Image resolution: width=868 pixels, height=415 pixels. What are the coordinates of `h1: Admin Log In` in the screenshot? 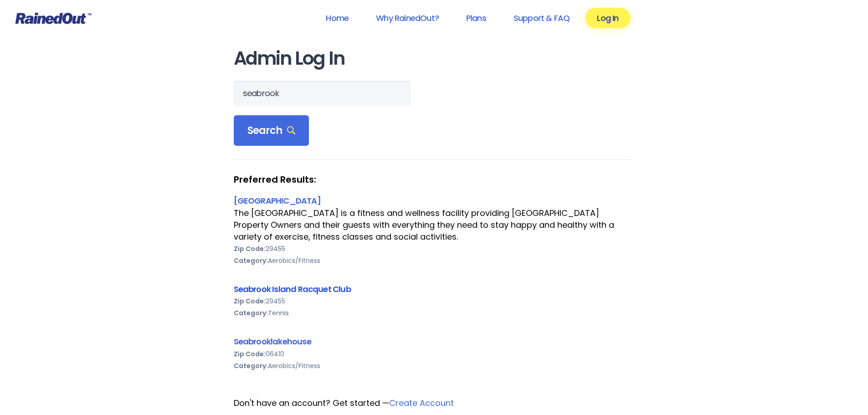 It's located at (434, 59).